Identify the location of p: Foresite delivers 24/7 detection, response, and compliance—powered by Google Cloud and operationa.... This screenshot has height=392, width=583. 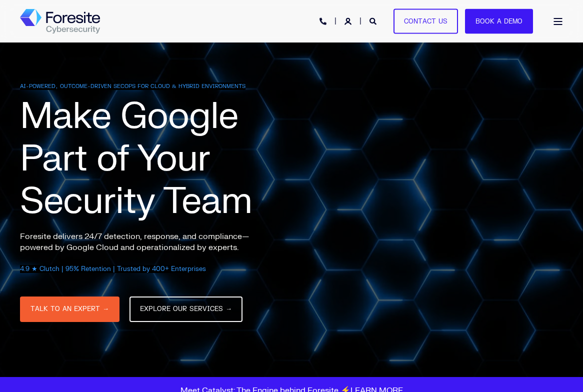
(145, 242).